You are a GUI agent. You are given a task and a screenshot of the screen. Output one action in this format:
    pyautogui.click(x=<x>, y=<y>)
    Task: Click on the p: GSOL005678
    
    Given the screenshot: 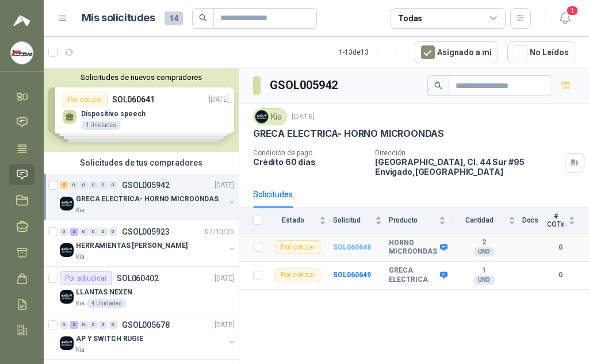 What is the action you would take?
    pyautogui.click(x=145, y=324)
    